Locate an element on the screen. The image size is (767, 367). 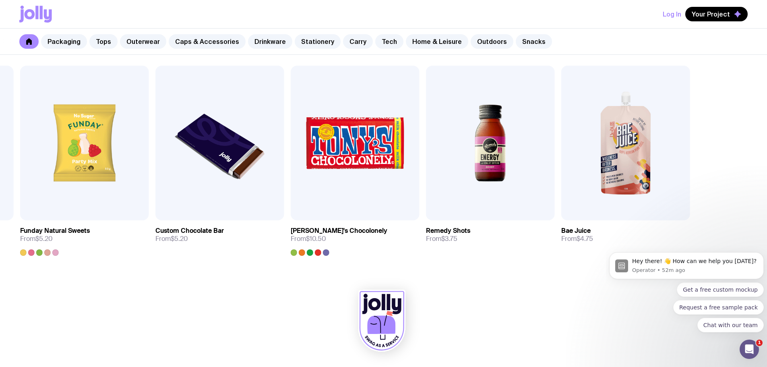
button: Quick reply: Chat with our team is located at coordinates (124, 99).